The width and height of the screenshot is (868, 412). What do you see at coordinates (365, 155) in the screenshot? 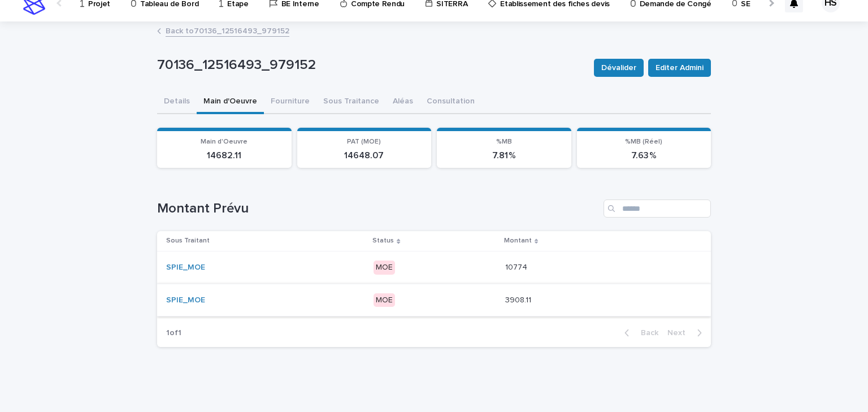
I see `p: 14648.07` at bounding box center [365, 155].